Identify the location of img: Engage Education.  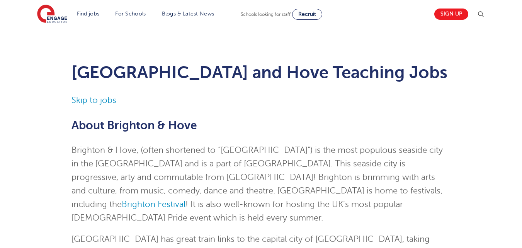
(52, 14).